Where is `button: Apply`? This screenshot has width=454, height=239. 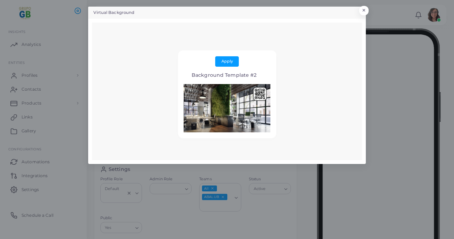 button: Apply is located at coordinates (227, 61).